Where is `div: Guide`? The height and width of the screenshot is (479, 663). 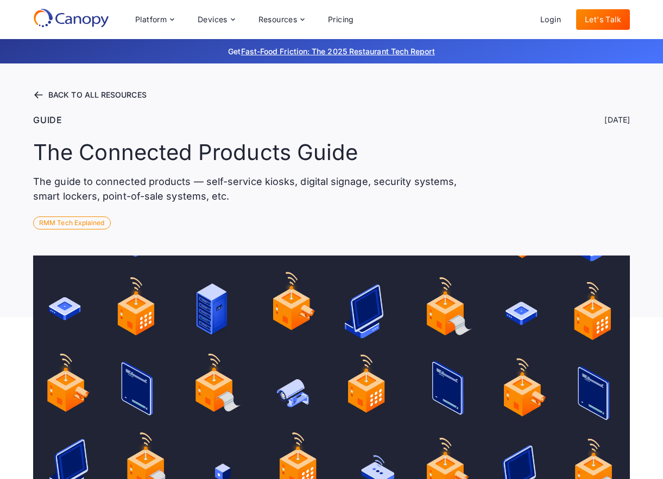
div: Guide is located at coordinates (48, 120).